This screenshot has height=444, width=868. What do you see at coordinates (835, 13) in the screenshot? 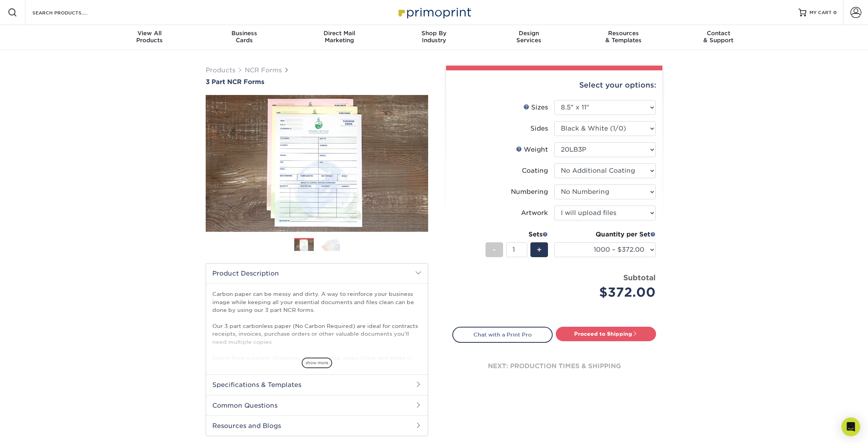
I see `span: 0` at bounding box center [835, 13].